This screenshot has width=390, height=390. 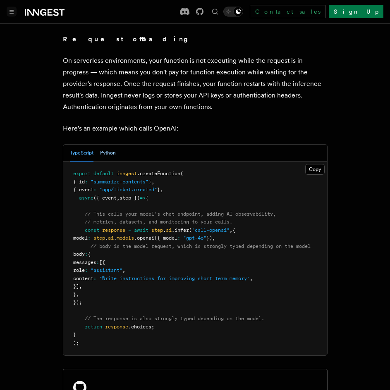 What do you see at coordinates (83, 279) in the screenshot?
I see `span: content` at bounding box center [83, 279].